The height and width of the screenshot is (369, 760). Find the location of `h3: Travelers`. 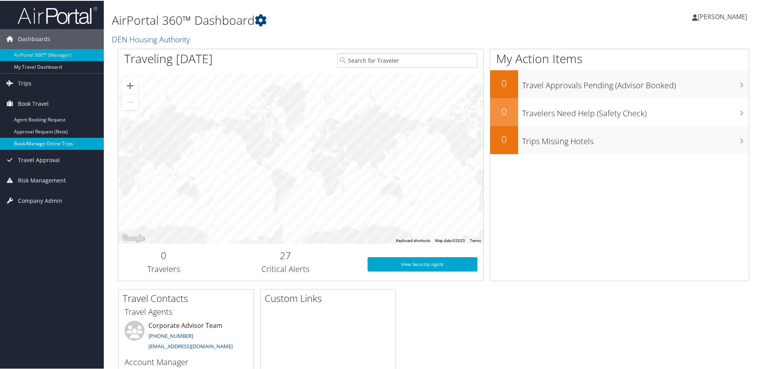

h3: Travelers is located at coordinates (164, 268).